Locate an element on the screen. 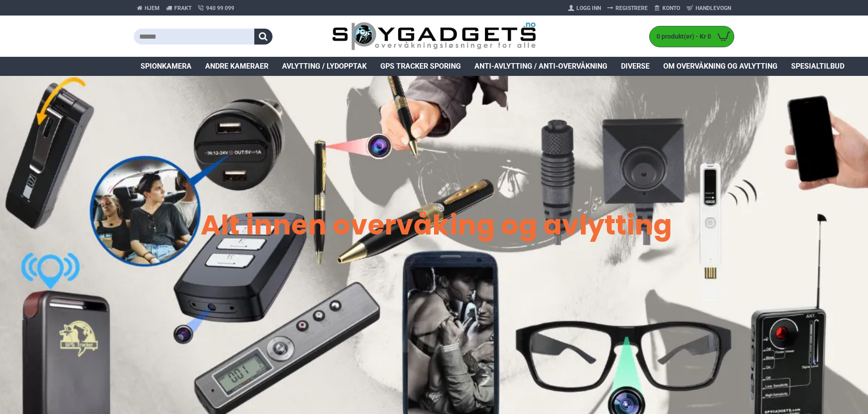 Image resolution: width=868 pixels, height=414 pixels. a: Diverse is located at coordinates (635, 66).